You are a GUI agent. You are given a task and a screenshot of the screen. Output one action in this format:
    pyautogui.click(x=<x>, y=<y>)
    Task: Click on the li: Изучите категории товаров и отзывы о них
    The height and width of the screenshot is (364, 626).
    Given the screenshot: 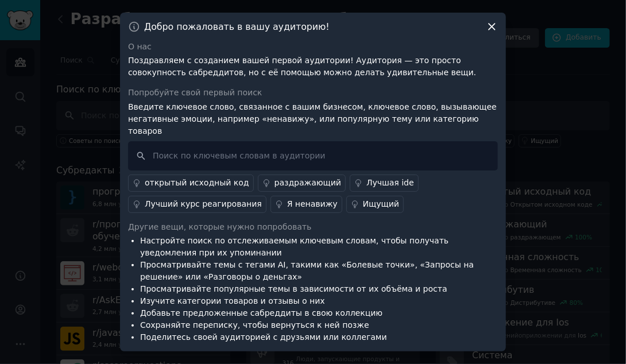 What is the action you would take?
    pyautogui.click(x=319, y=301)
    